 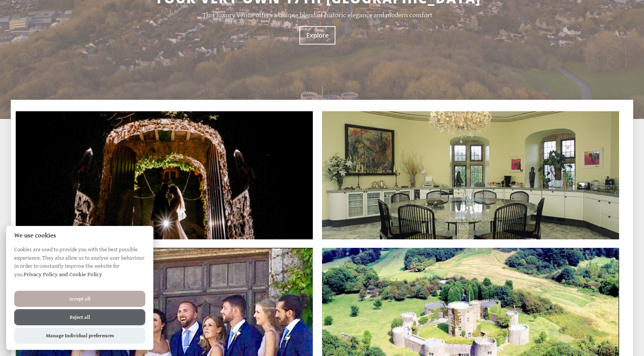 I want to click on p: Cookies are used to provide you with the best possible experience. They also allow us to analyse ..., so click(x=80, y=265).